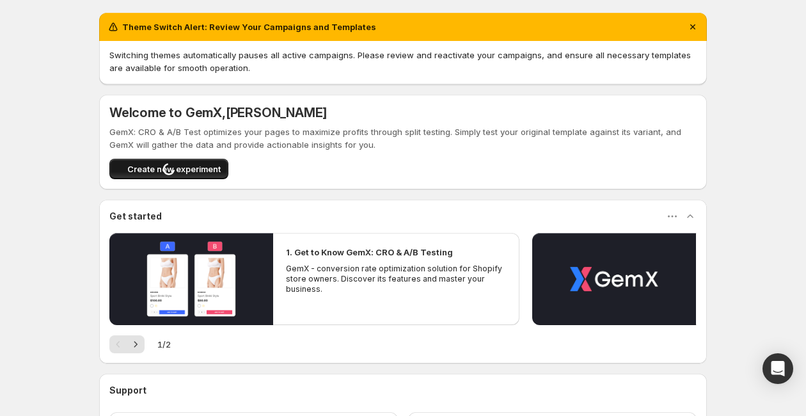 Image resolution: width=806 pixels, height=416 pixels. I want to click on button: Next, so click(136, 344).